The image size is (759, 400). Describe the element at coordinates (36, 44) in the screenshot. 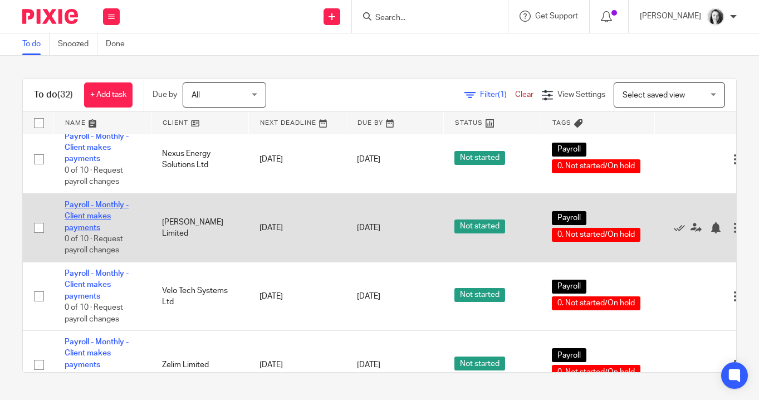

I see `a: To do` at that location.